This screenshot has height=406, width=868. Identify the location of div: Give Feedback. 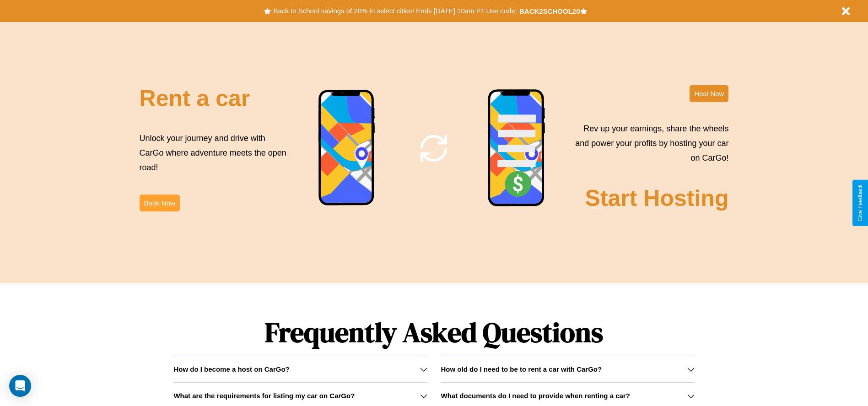
(860, 203).